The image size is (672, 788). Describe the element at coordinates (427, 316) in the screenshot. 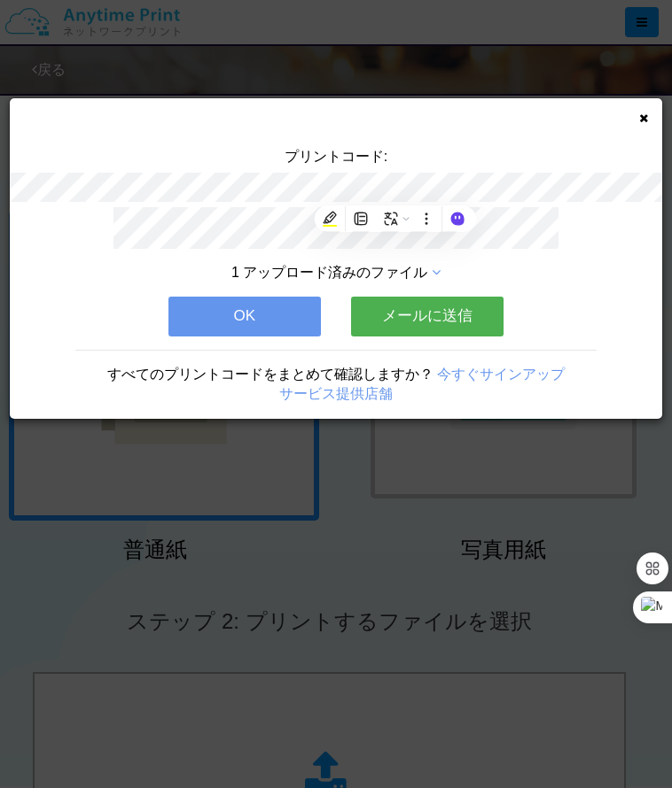

I see `button: メールに送信` at that location.